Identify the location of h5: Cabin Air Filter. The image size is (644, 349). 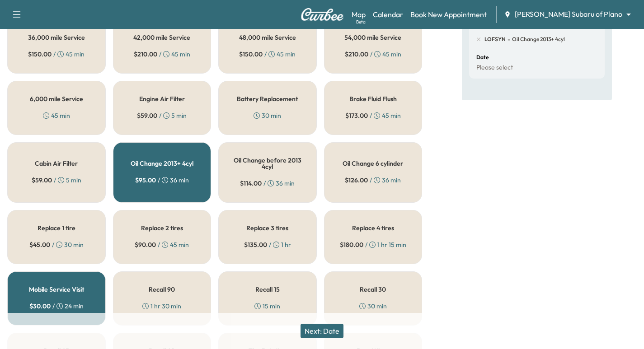
(56, 164).